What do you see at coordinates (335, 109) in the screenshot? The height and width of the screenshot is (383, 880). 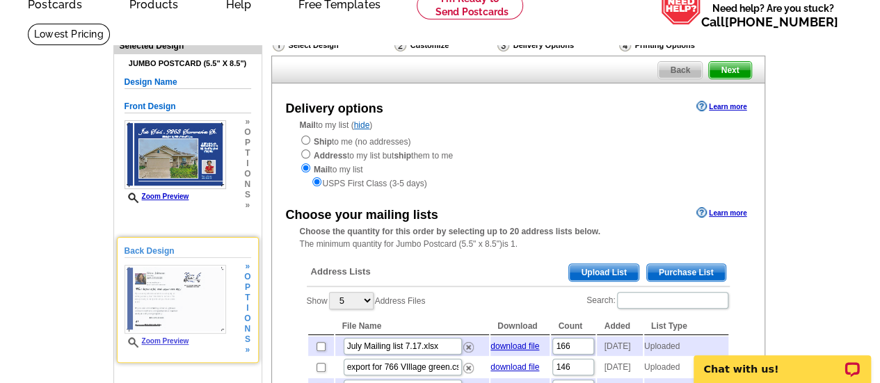 I see `div: Delivery options` at bounding box center [335, 109].